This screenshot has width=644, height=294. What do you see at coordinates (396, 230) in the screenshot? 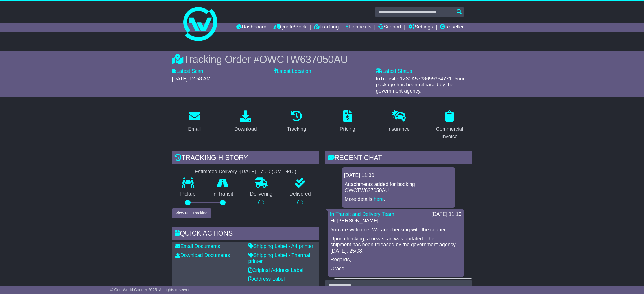
I see `p: You are welcome. We are checking with the courier.` at bounding box center [396, 230].